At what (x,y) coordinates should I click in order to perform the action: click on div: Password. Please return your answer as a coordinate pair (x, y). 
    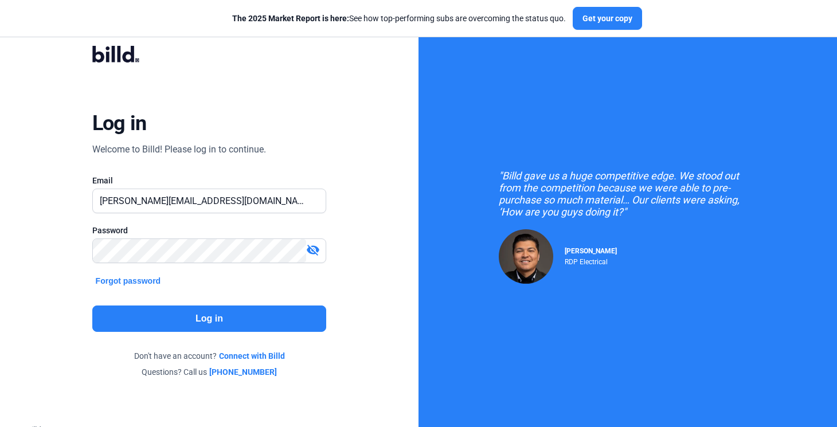
    Looking at the image, I should click on (209, 230).